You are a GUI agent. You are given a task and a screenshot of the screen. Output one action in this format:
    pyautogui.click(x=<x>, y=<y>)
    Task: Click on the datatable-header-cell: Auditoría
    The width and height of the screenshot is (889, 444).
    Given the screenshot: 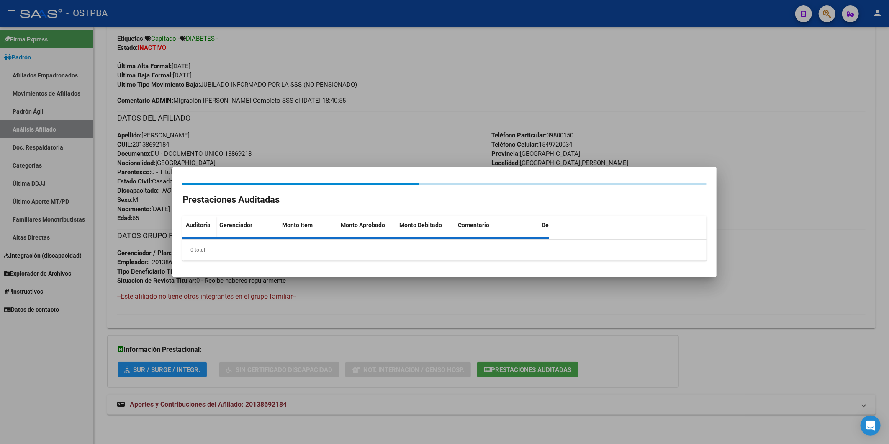 What is the action you would take?
    pyautogui.click(x=199, y=234)
    